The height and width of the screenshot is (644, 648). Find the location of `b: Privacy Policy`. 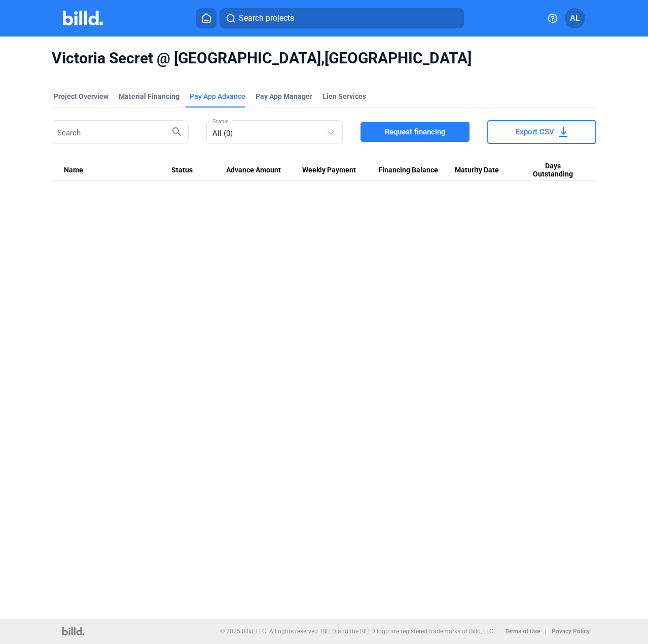

b: Privacy Policy is located at coordinates (570, 631).